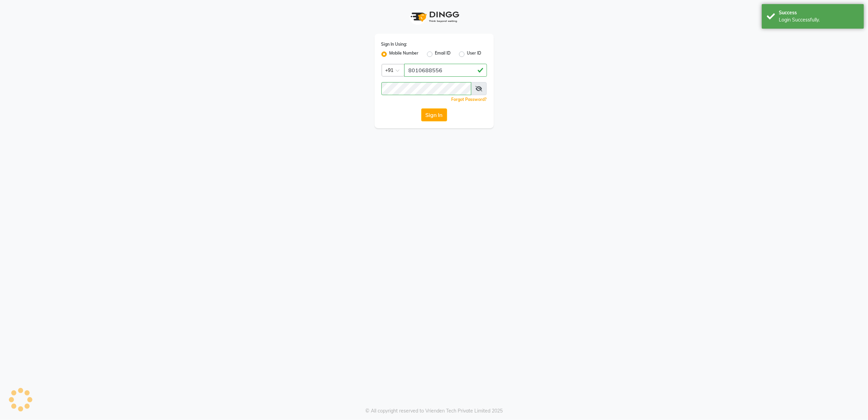 The image size is (868, 420). What do you see at coordinates (434, 17) in the screenshot?
I see `img: logo1.svg` at bounding box center [434, 17].